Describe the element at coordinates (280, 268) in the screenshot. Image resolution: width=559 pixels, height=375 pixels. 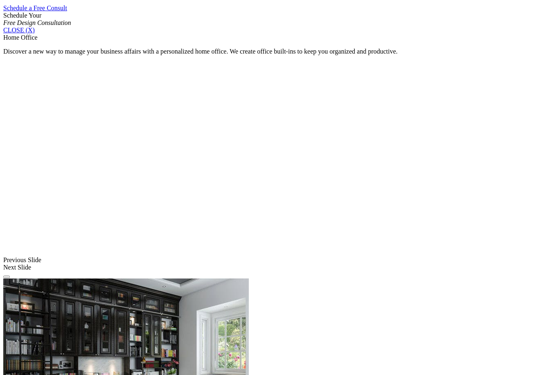
I see `div: Next Slide` at that location.